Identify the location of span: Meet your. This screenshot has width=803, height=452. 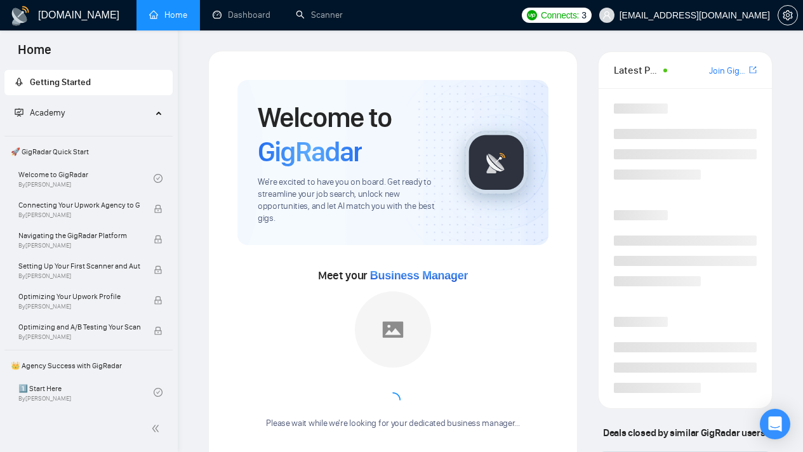
(393, 276).